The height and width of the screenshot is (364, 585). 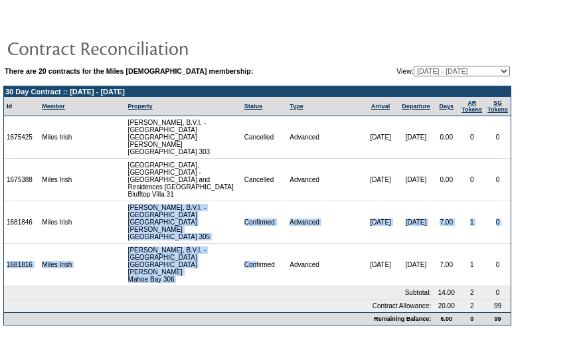 I want to click on a: Days, so click(x=446, y=106).